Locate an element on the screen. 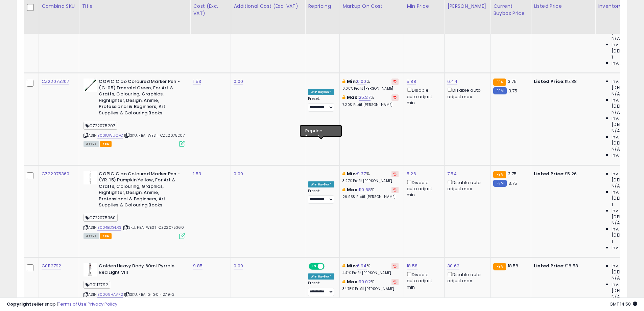  span: | SKU: FBA_WEST_CZ22075360 is located at coordinates (153, 227).